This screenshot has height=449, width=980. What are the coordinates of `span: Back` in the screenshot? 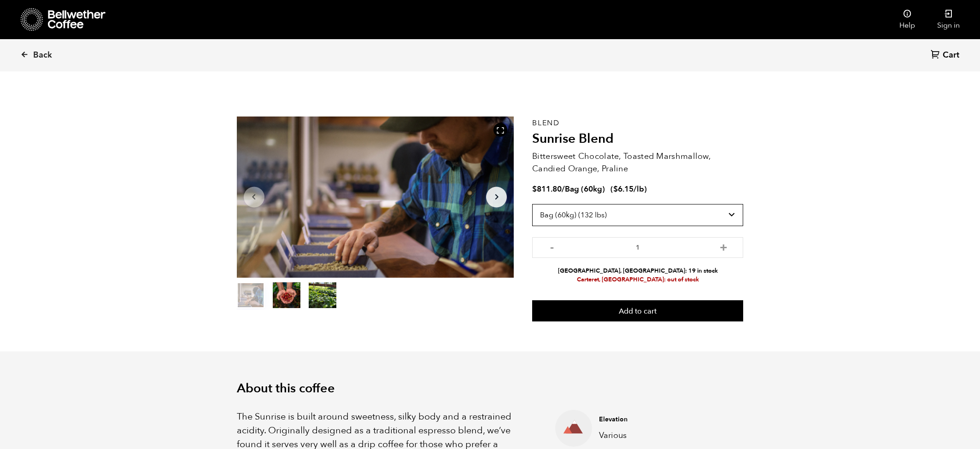 It's located at (43, 55).